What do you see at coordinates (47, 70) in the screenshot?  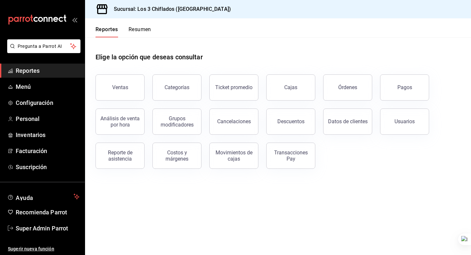 I see `span: Reportes` at bounding box center [47, 70].